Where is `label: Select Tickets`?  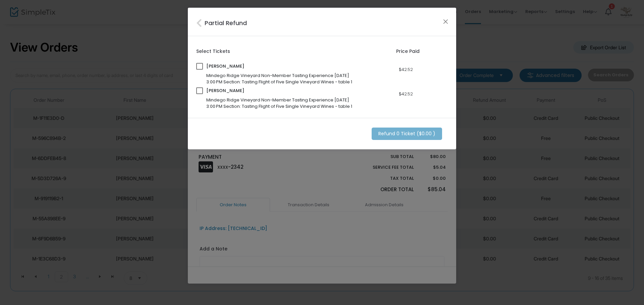 label: Select Tickets is located at coordinates (213, 51).